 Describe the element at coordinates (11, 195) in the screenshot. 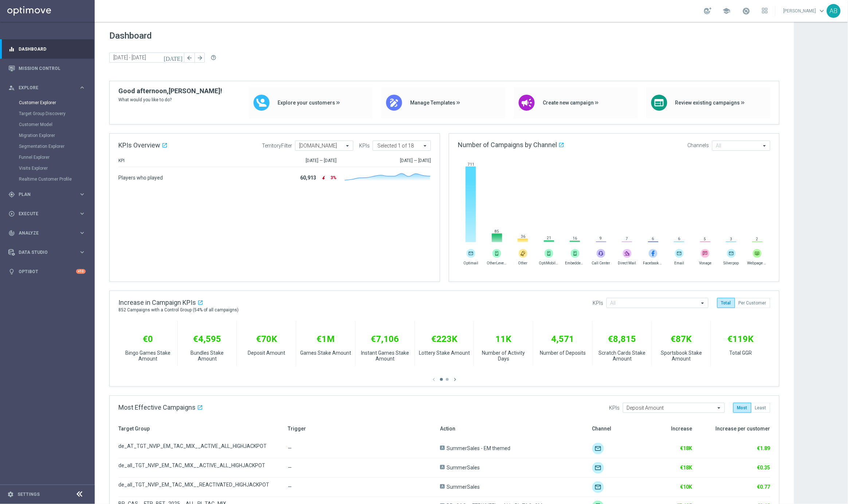

I see `i: gps_fixed` at that location.